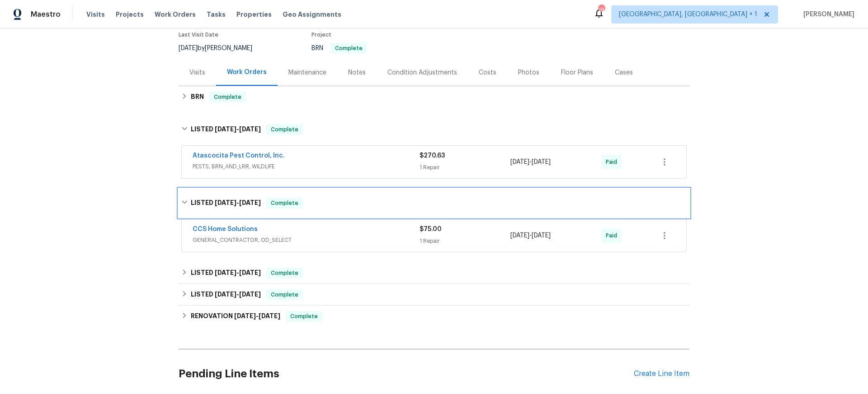 The image size is (868, 394). Describe the element at coordinates (624, 73) in the screenshot. I see `div: Cases` at that location.